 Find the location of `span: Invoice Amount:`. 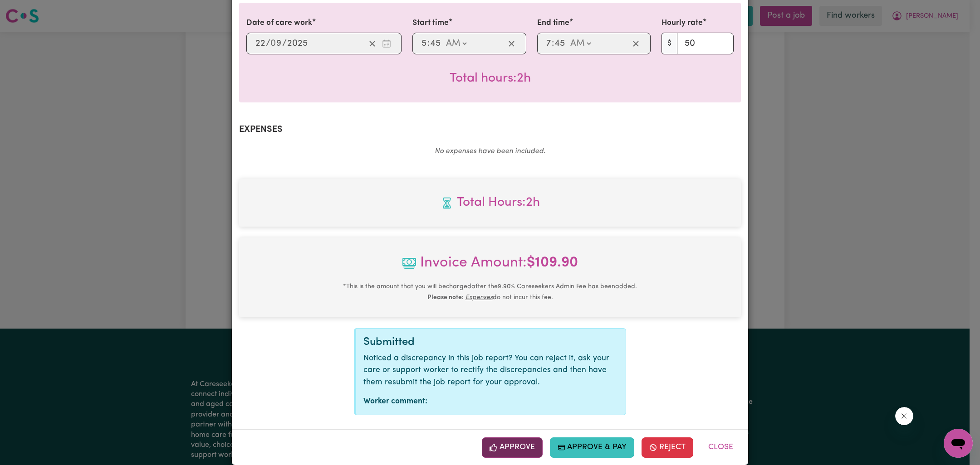

span: Invoice Amount: is located at coordinates (490, 266).